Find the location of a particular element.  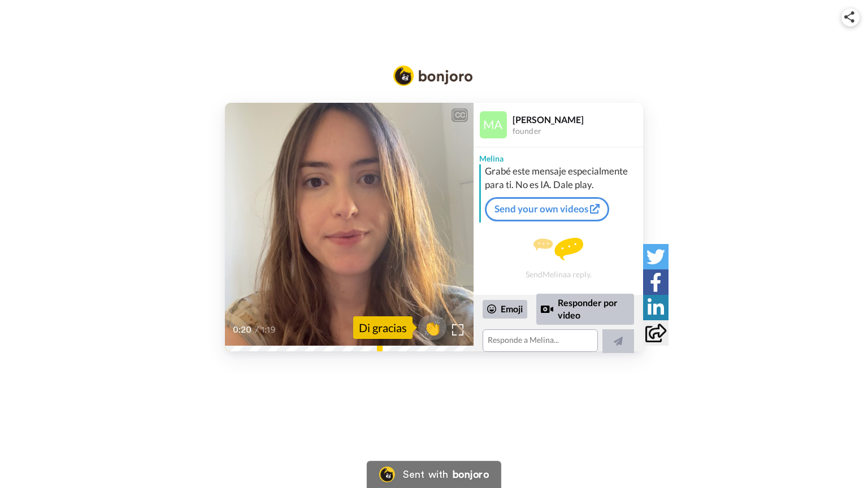

img: Profile Image is located at coordinates (493, 125).